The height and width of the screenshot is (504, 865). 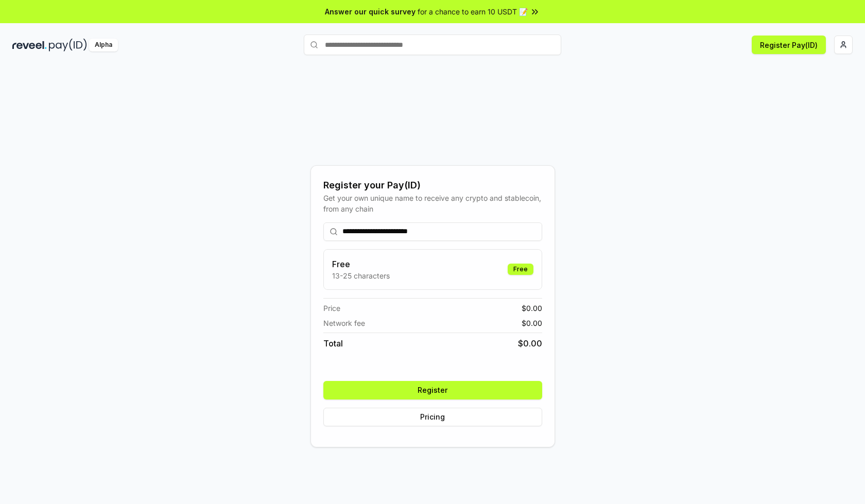 What do you see at coordinates (332, 307) in the screenshot?
I see `span: Price` at bounding box center [332, 307].